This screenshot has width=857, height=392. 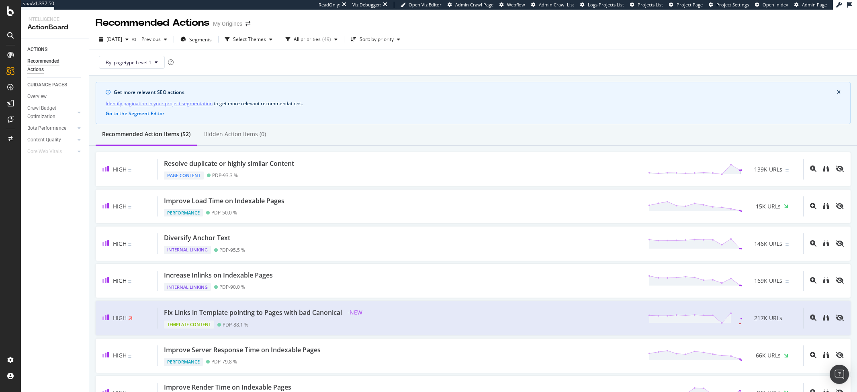 What do you see at coordinates (768, 356) in the screenshot?
I see `span: 66K URLs` at bounding box center [768, 356].